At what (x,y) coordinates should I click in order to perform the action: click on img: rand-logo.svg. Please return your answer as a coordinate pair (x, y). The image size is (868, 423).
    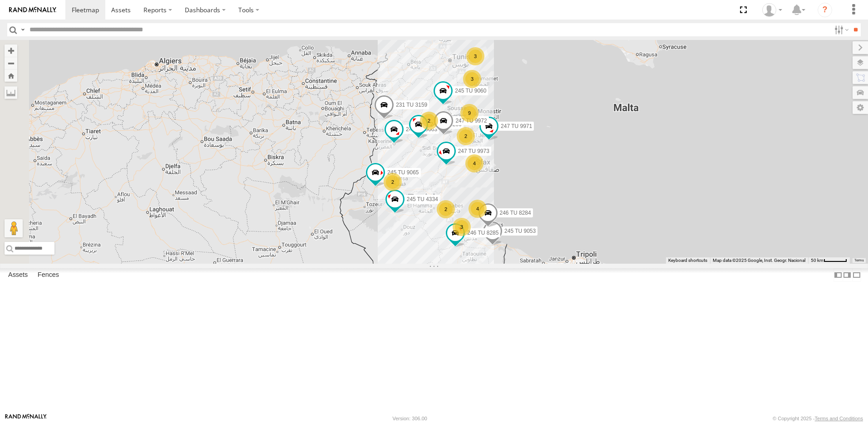
    Looking at the image, I should click on (33, 10).